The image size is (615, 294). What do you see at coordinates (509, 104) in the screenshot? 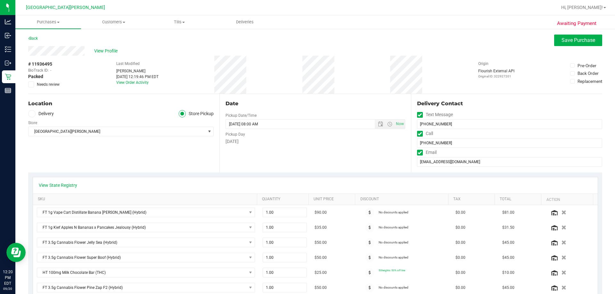
I see `div: Delivery Contact` at bounding box center [509, 104].